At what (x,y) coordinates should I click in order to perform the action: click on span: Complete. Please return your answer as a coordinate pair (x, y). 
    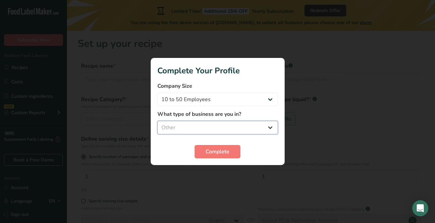
    Looking at the image, I should click on (217, 152).